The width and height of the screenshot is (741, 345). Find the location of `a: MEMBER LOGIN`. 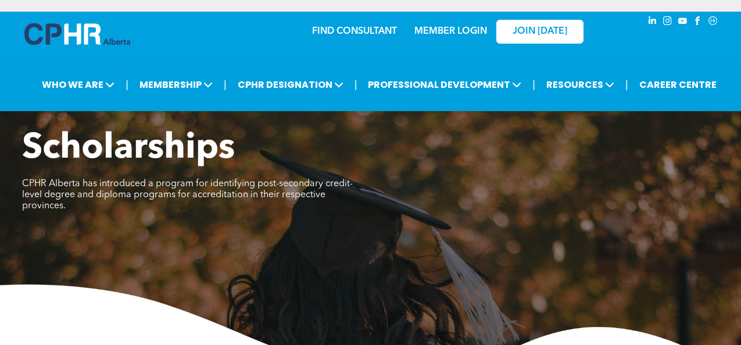

a: MEMBER LOGIN is located at coordinates (451, 31).